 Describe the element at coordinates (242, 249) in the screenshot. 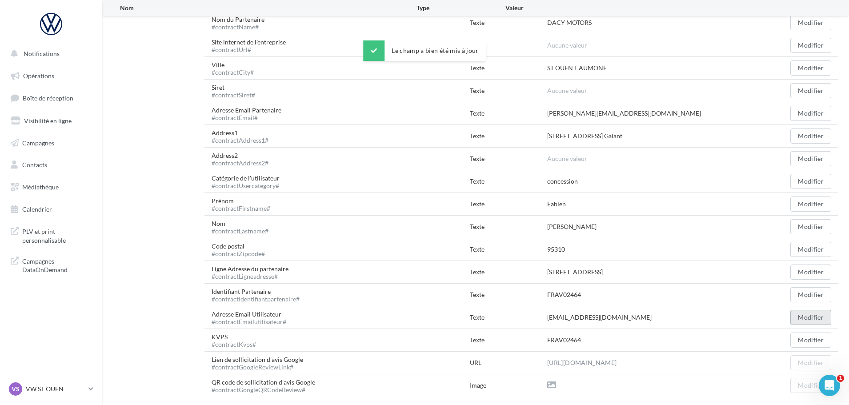

I see `div: Code postal` at that location.